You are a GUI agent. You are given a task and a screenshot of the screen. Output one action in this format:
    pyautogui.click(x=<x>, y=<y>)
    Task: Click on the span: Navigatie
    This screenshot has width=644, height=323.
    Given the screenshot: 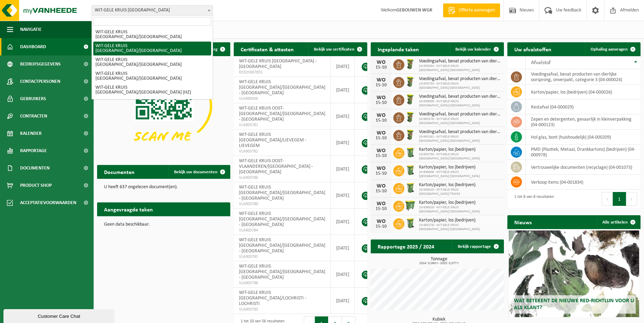 What is the action you would take?
    pyautogui.click(x=31, y=29)
    